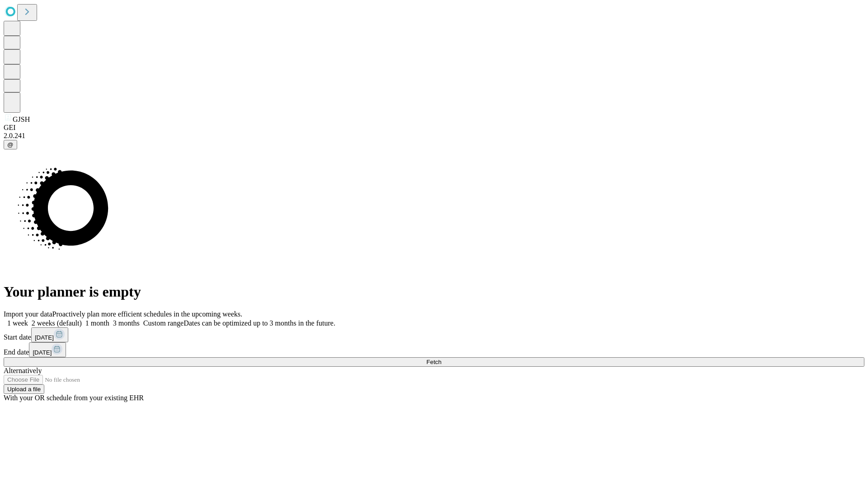 This screenshot has width=868, height=489. Describe the element at coordinates (434, 127) in the screenshot. I see `div: GEI` at that location.